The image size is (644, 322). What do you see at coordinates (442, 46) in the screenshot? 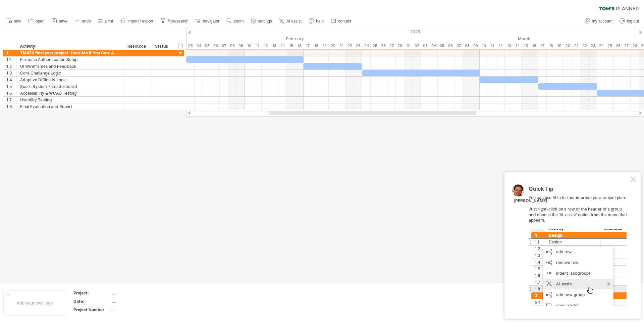
I see `div: Wednesday, 5 March 2025` at bounding box center [442, 46].